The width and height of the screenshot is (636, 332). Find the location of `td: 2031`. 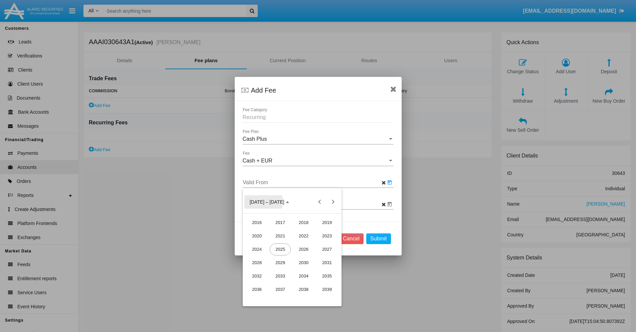

td: 2031 is located at coordinates (327, 262).